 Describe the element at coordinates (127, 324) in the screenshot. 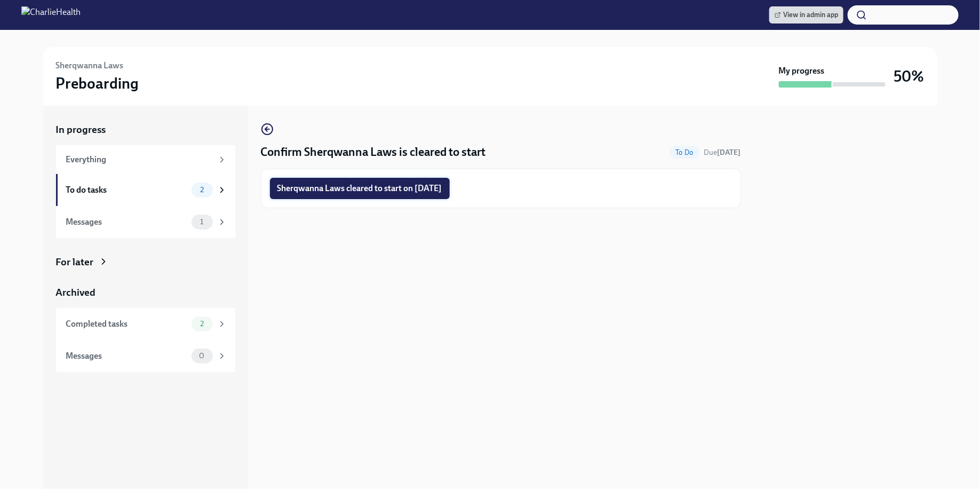

I see `div: Completed tasks` at that location.